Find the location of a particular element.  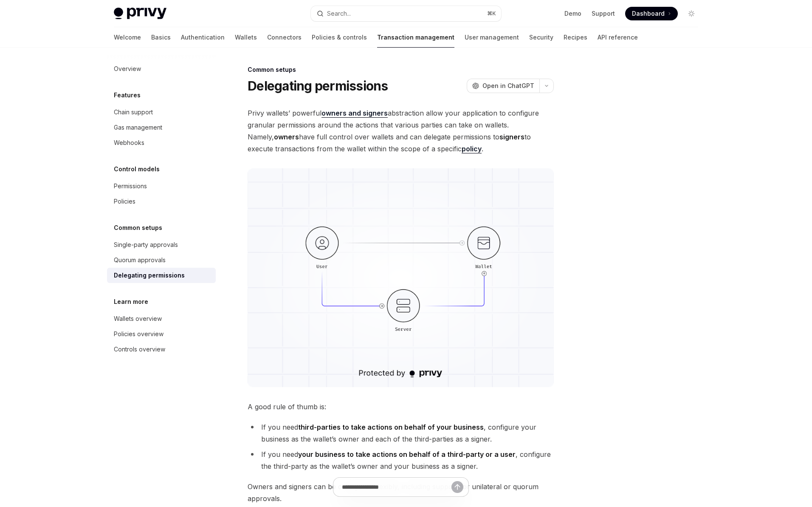

span: A good rule of thumb is: is located at coordinates (400, 407).